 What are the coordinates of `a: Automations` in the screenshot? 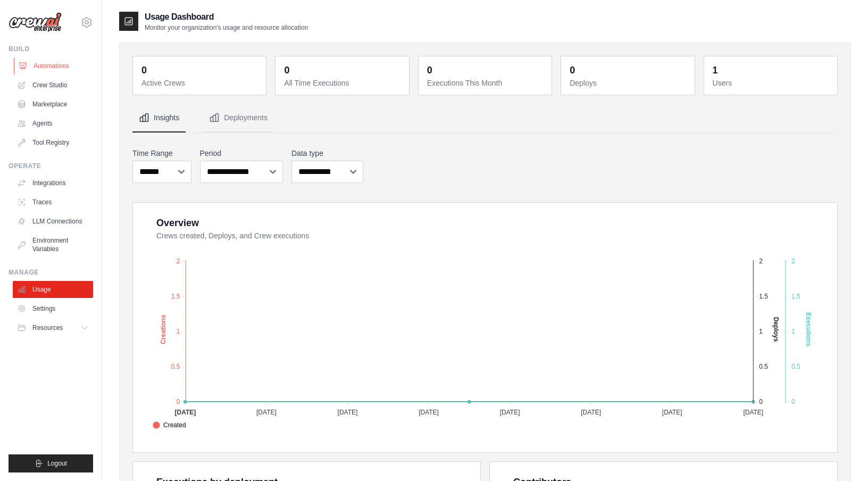 It's located at (54, 66).